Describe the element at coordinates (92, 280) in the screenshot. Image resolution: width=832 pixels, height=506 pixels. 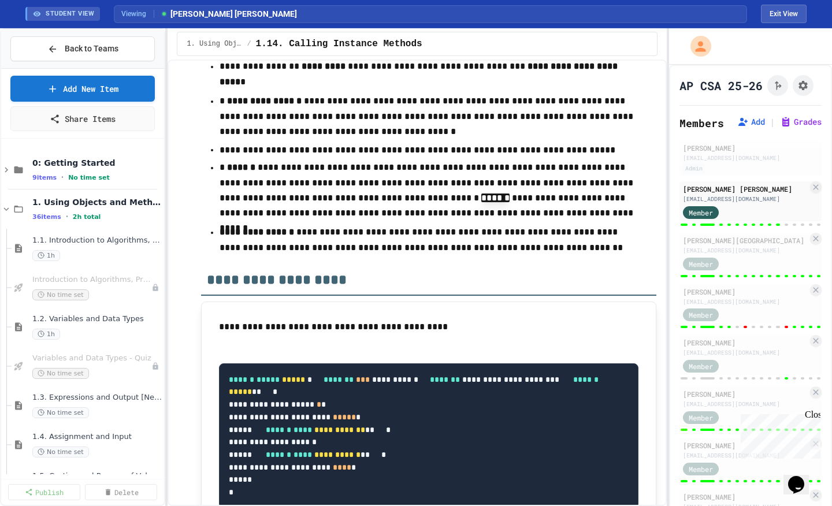
I see `span: Introduction to Algorithms, Programming, and Compilers` at that location.